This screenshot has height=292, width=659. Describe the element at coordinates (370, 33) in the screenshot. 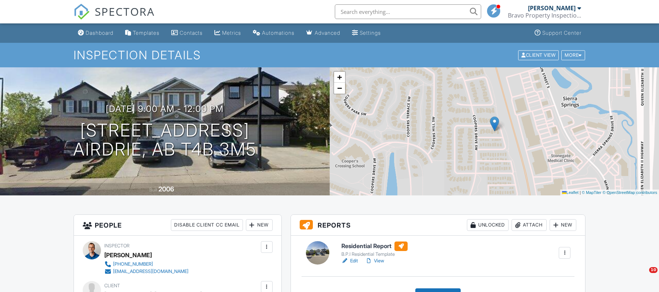

I see `div: Settings` at that location.